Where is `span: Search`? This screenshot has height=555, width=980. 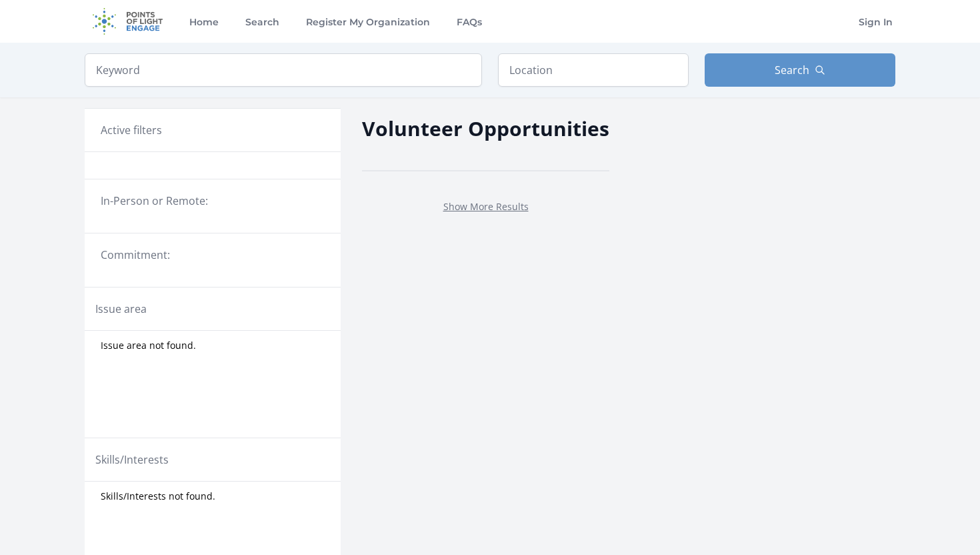 span: Search is located at coordinates (792, 70).